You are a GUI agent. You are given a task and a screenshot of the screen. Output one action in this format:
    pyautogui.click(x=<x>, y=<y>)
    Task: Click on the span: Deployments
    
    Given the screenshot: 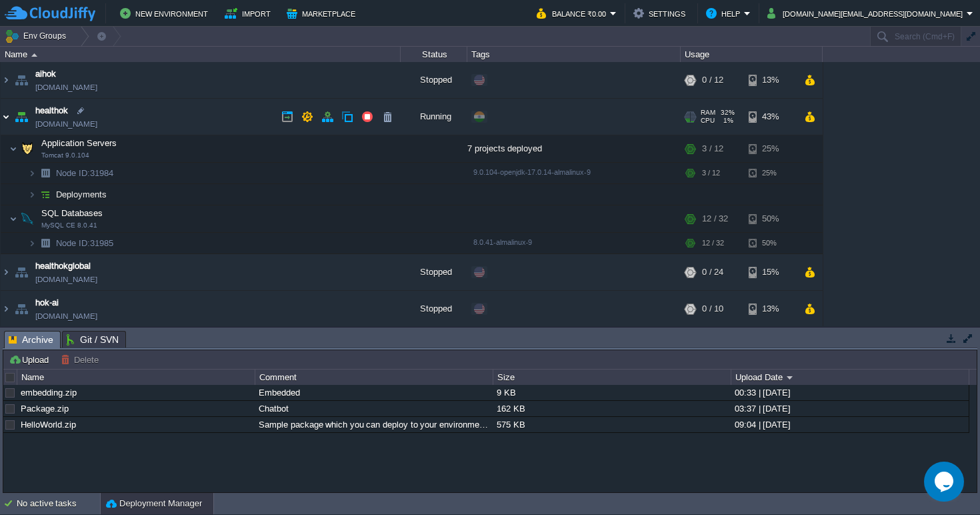 What is the action you would take?
    pyautogui.click(x=82, y=195)
    